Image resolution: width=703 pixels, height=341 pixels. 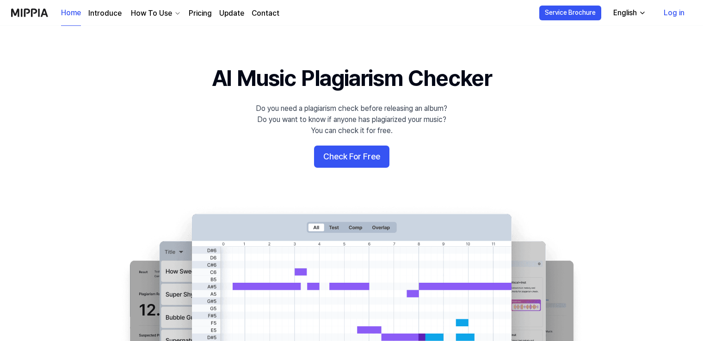 I want to click on div: How To Use, so click(x=151, y=13).